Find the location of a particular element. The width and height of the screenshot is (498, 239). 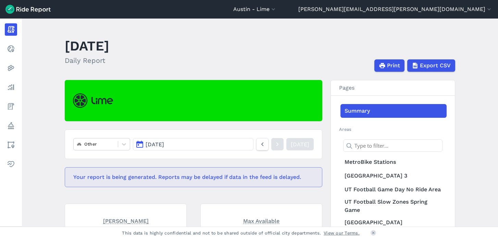

img: Ride Report is located at coordinates (28, 9).